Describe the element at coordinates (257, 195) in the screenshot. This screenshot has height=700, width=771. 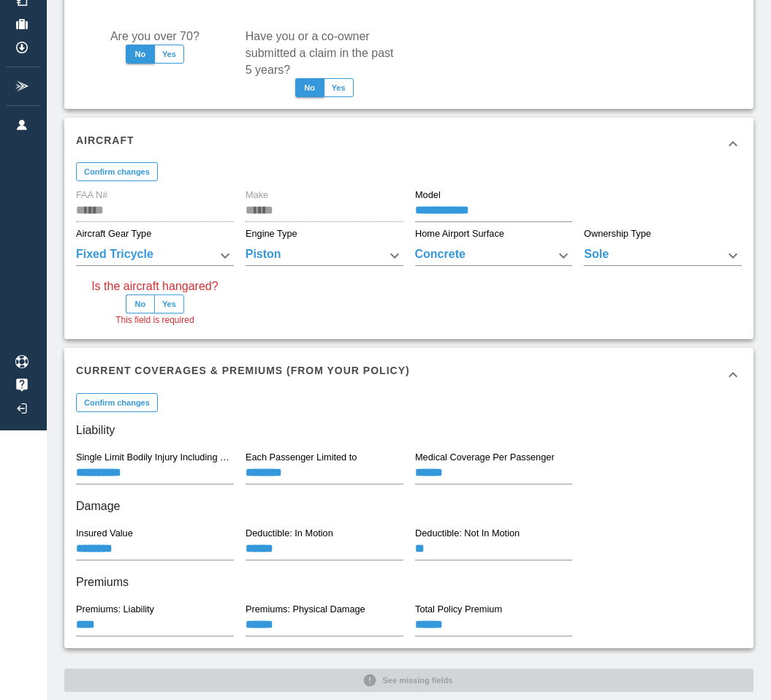
I see `label: Make` at that location.